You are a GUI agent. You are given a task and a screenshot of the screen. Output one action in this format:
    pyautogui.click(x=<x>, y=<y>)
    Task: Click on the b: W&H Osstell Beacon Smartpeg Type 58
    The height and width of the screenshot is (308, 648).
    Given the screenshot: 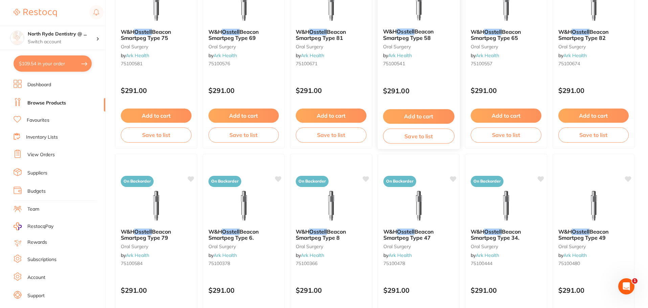 What is the action you would take?
    pyautogui.click(x=418, y=35)
    